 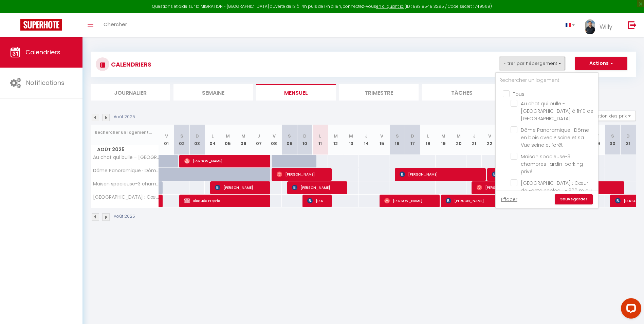 What do you see at coordinates (605, 26) in the screenshot?
I see `span: Willy` at bounding box center [605, 26].